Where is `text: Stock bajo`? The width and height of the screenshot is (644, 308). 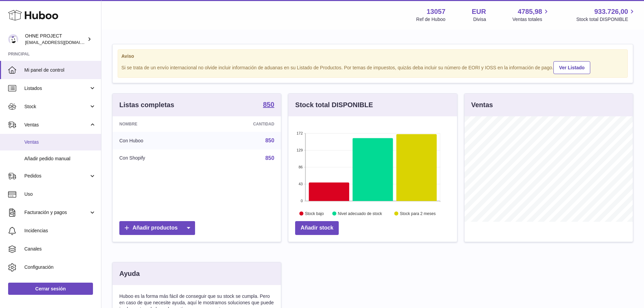 text: Stock bajo is located at coordinates (314, 214).